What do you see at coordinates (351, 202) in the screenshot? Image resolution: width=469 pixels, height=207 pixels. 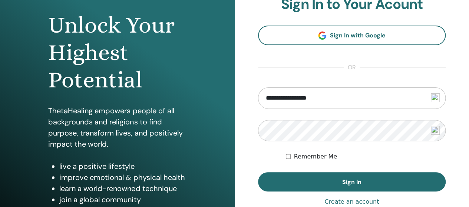 I see `a: Create an account` at bounding box center [351, 202].